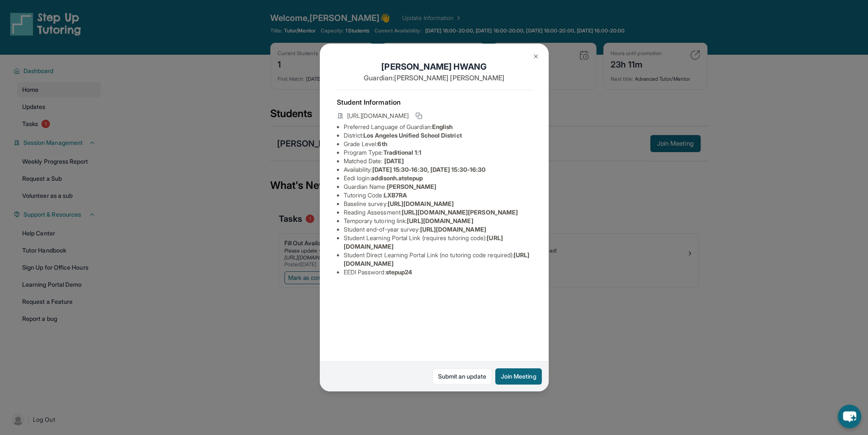  What do you see at coordinates (434, 102) in the screenshot?
I see `h4: Student Information` at bounding box center [434, 102].